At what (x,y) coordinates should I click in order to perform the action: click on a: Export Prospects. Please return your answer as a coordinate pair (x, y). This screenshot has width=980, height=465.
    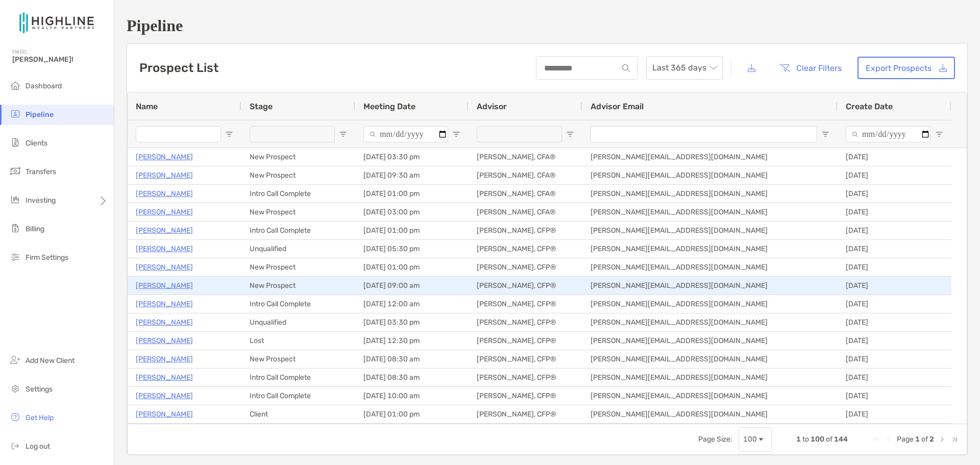
    Looking at the image, I should click on (906, 68).